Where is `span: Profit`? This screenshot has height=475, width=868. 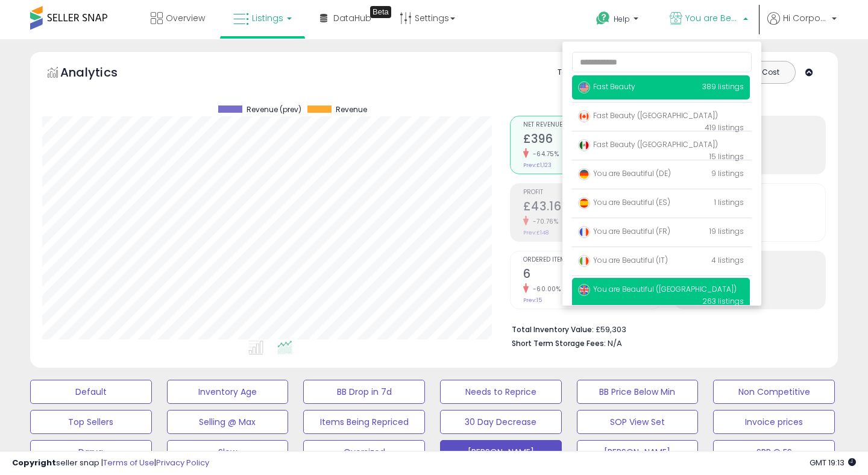
span: Profit is located at coordinates (592, 193).